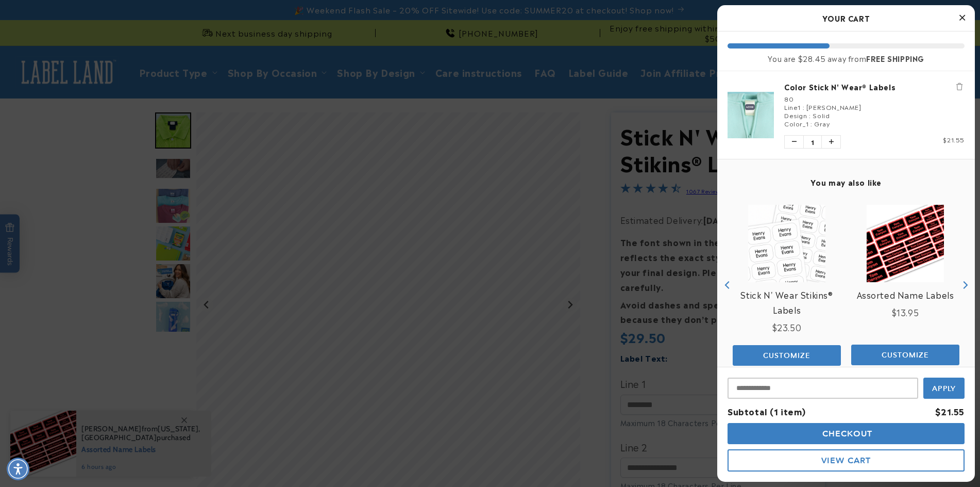 The width and height of the screenshot is (980, 487). Describe the element at coordinates (905, 294) in the screenshot. I see `a: View Assorted Name Labels` at that location.